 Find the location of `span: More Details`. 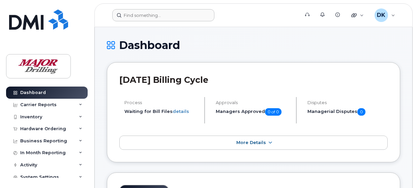

span: More Details is located at coordinates (251, 142).